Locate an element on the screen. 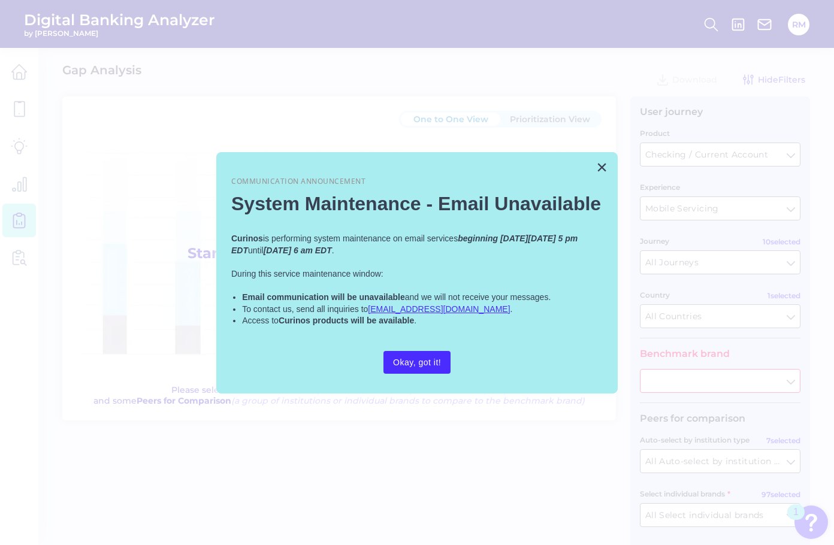  button: Close is located at coordinates (602, 167).